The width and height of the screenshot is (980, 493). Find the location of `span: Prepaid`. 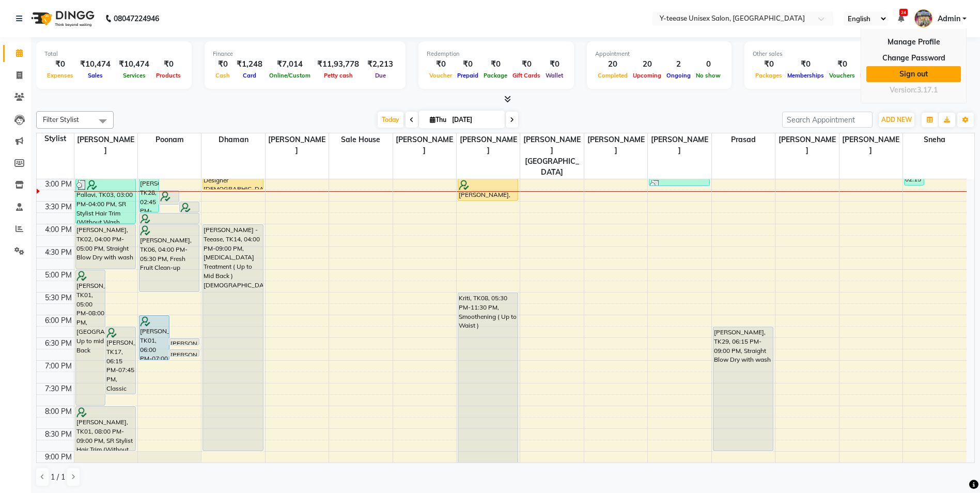

span: Prepaid is located at coordinates (467, 76).